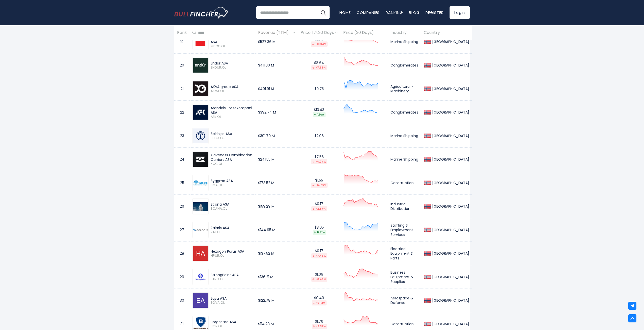 The height and width of the screenshot is (330, 644). Describe the element at coordinates (277, 183) in the screenshot. I see `td: $173.52 M` at that location.